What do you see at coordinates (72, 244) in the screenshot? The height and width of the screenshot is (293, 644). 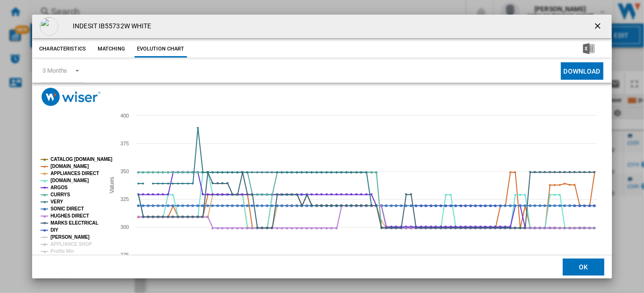 I see `tspan: APPLIANCE SHOP` at bounding box center [72, 244].